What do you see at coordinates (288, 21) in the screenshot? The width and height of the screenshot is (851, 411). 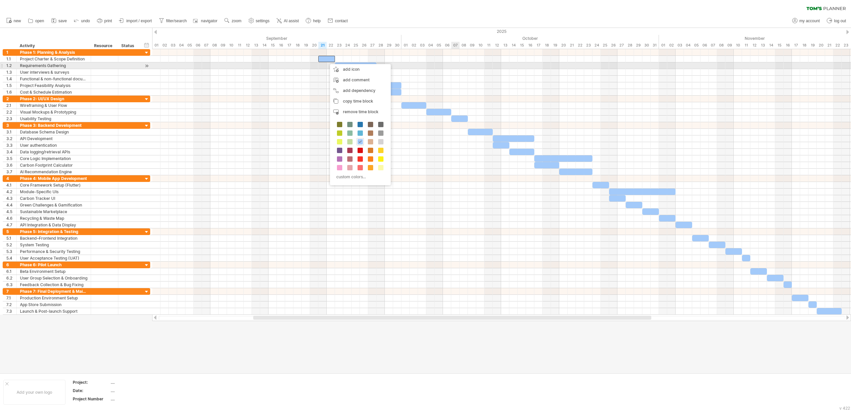 I see `a: AI assist` at bounding box center [288, 21].